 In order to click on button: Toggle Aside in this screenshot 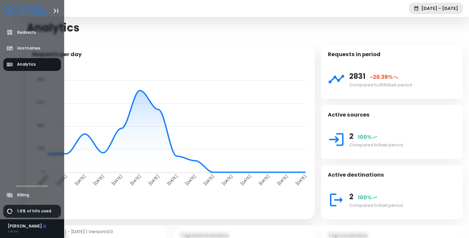, I will do `click(56, 11)`.